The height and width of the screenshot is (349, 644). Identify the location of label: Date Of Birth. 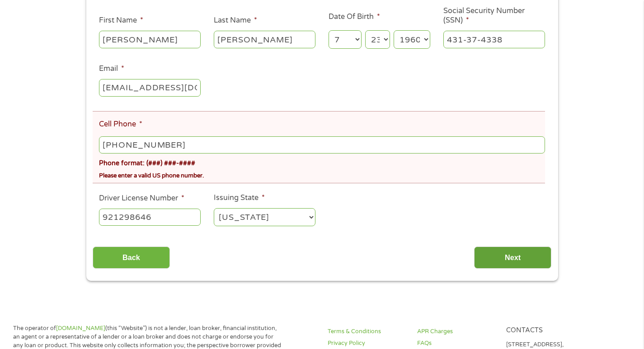
(354, 17).